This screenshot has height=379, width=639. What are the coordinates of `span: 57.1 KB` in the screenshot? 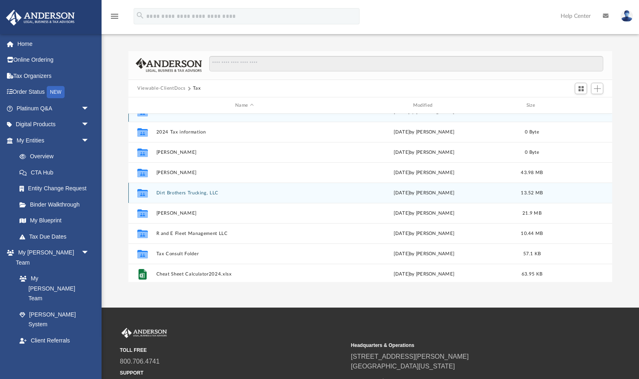 It's located at (532, 254).